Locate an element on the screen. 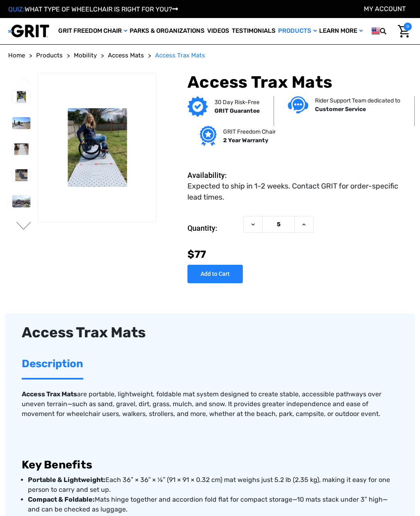 The width and height of the screenshot is (420, 516). span: $77 is located at coordinates (196, 254).